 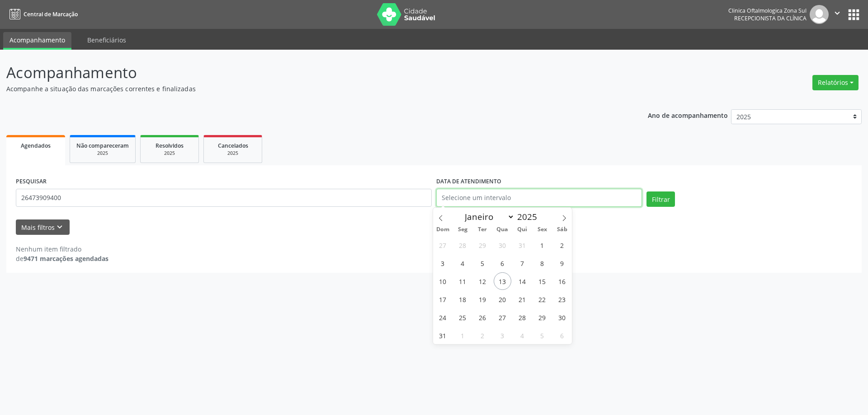 I want to click on span: Agosto 22, 2025, so click(x=542, y=299).